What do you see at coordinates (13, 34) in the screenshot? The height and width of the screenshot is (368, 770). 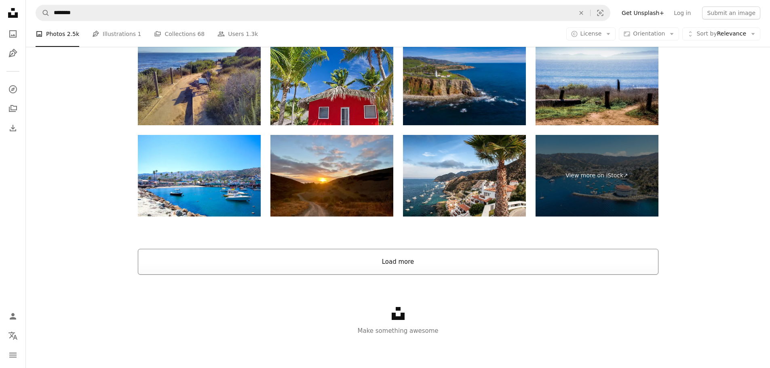 I see `a: Photos` at bounding box center [13, 34].